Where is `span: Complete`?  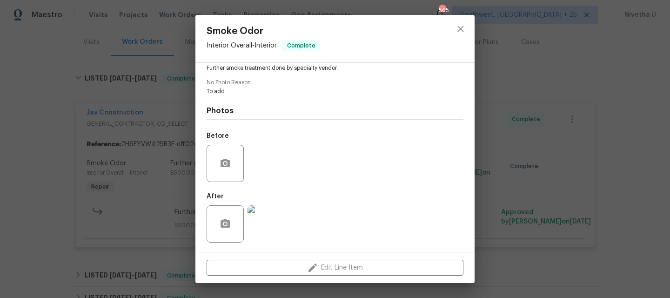
span: Complete is located at coordinates (301, 46).